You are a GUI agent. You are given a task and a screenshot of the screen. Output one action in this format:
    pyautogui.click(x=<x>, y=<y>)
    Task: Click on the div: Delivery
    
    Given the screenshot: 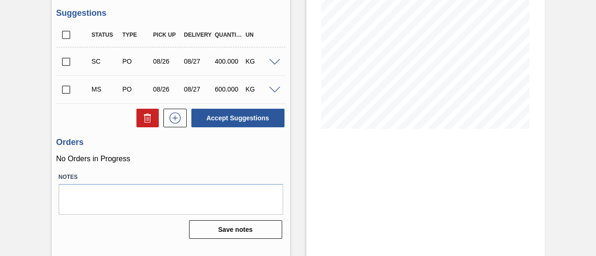 What is the action you would take?
    pyautogui.click(x=198, y=35)
    